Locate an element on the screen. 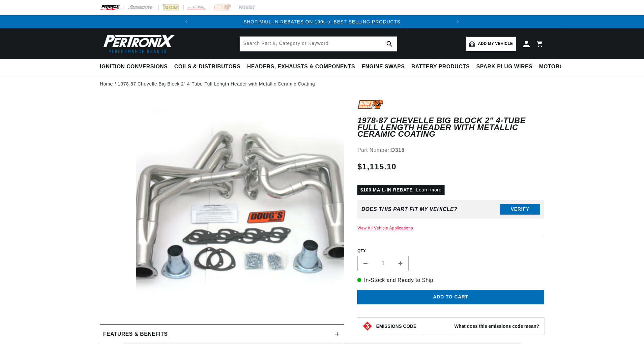  span: Spark Plug Wires is located at coordinates (504, 67).